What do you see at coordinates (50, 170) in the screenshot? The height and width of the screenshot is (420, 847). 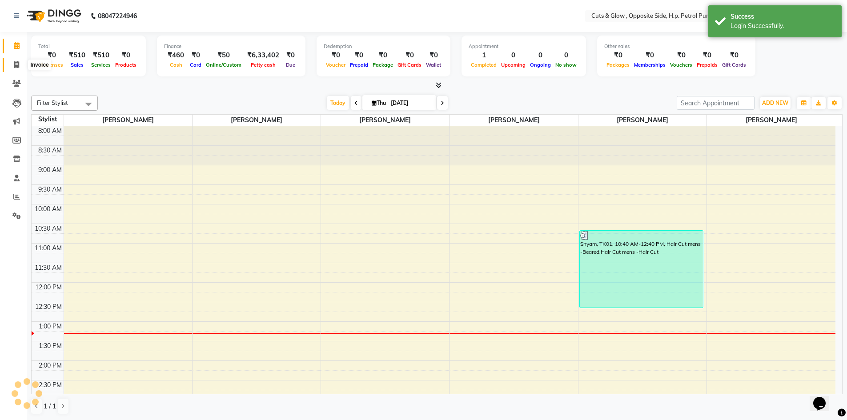 I see `div: 9:00 AM` at bounding box center [50, 170].